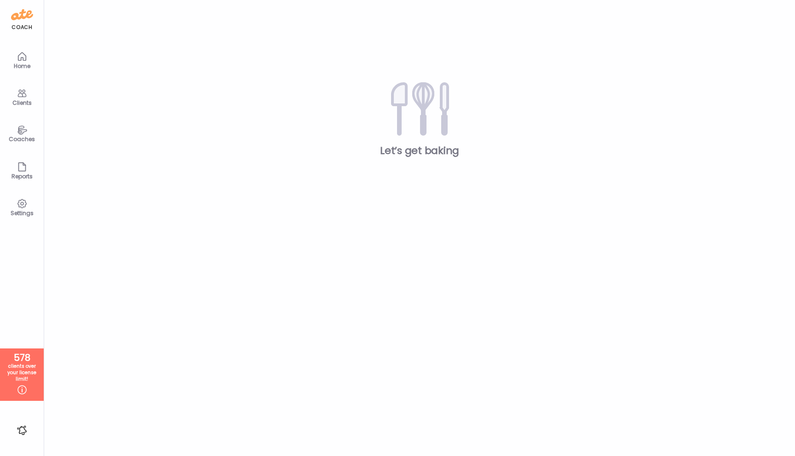 This screenshot has height=456, width=795. I want to click on div: Coaches, so click(22, 139).